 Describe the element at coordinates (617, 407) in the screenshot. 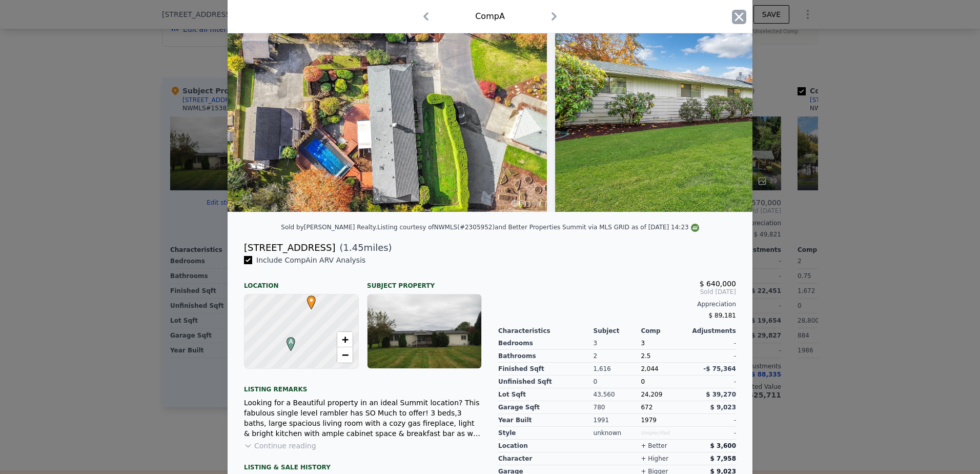

I see `div: 780` at that location.